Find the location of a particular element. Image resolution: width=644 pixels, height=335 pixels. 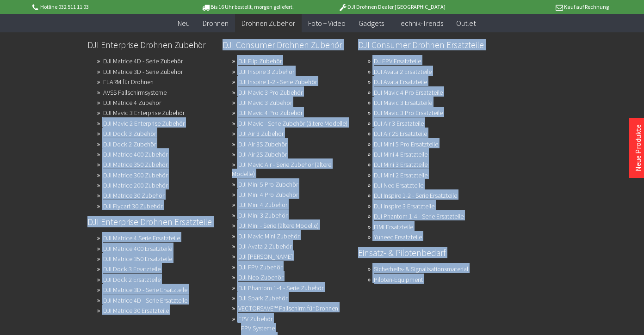

span: Neu is located at coordinates (183, 23).